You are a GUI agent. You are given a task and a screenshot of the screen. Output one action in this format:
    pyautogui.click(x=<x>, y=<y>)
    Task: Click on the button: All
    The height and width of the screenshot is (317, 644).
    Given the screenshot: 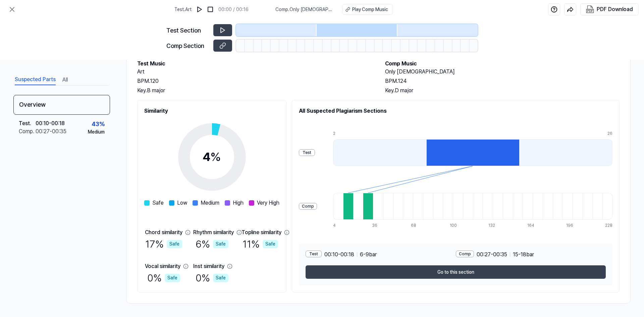 What is the action you would take?
    pyautogui.click(x=65, y=80)
    